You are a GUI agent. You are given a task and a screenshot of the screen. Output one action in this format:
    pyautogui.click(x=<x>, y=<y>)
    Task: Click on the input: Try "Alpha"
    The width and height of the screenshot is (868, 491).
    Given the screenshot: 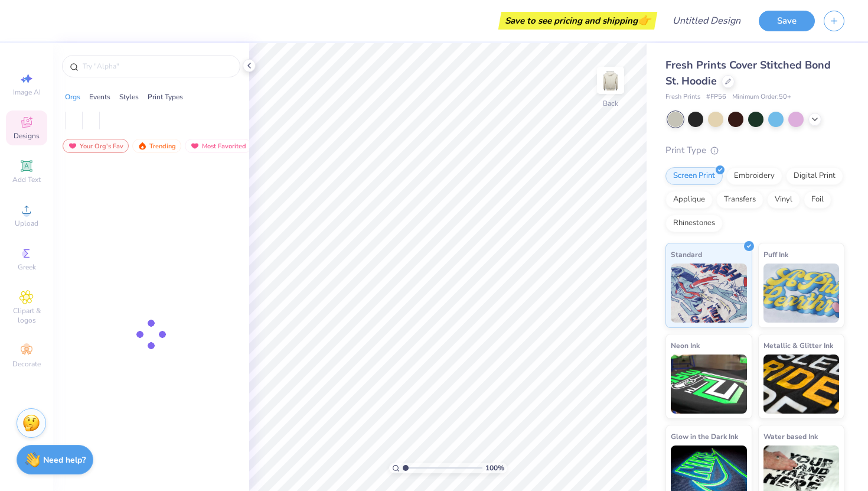 What is the action you would take?
    pyautogui.click(x=158, y=66)
    